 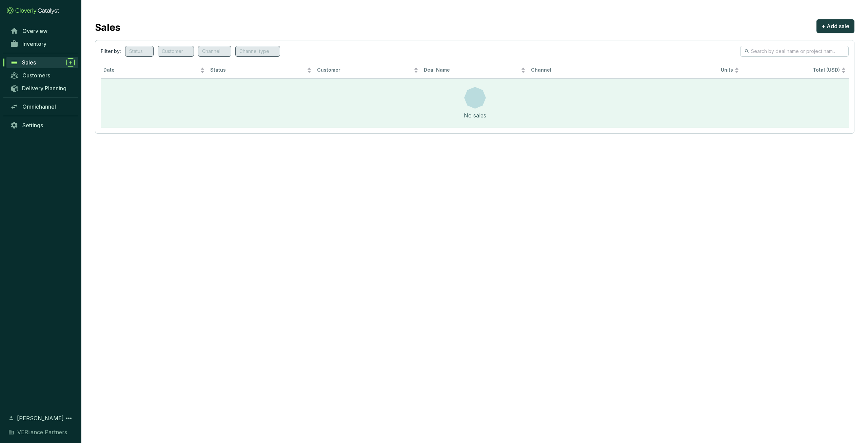 What do you see at coordinates (36, 75) in the screenshot?
I see `span: Customers` at bounding box center [36, 75].